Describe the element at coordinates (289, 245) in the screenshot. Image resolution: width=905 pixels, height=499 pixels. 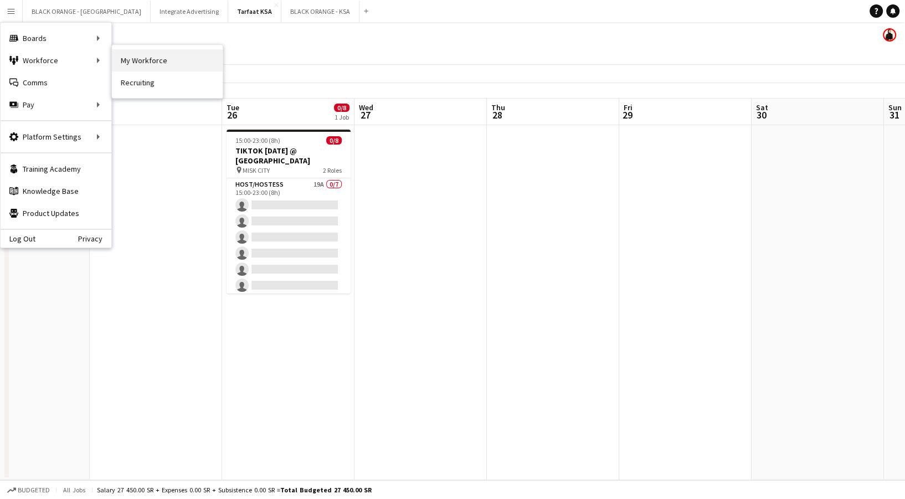
I see `app-card-role: Host/Hostess19A0/715:00-23:00 (8h)` at that location.